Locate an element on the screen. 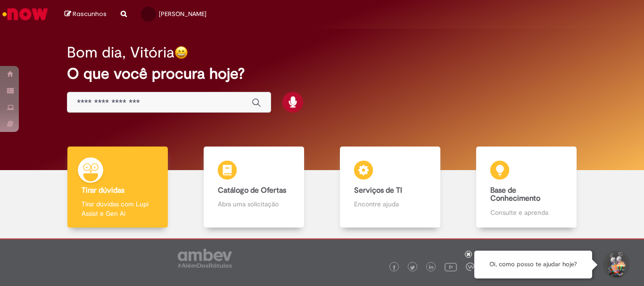 The image size is (644, 286). a: Tirar dúvidas Tirar dúvidas com Lupi Assist e Gen Ai is located at coordinates (117, 187).